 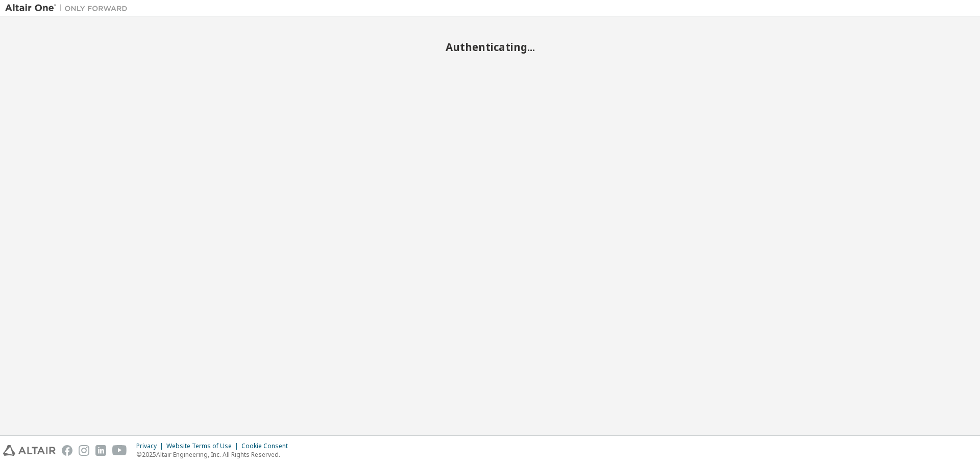 I want to click on p: © 2025 Altair Engineering, Inc. All Rights Reserved., so click(x=215, y=454).